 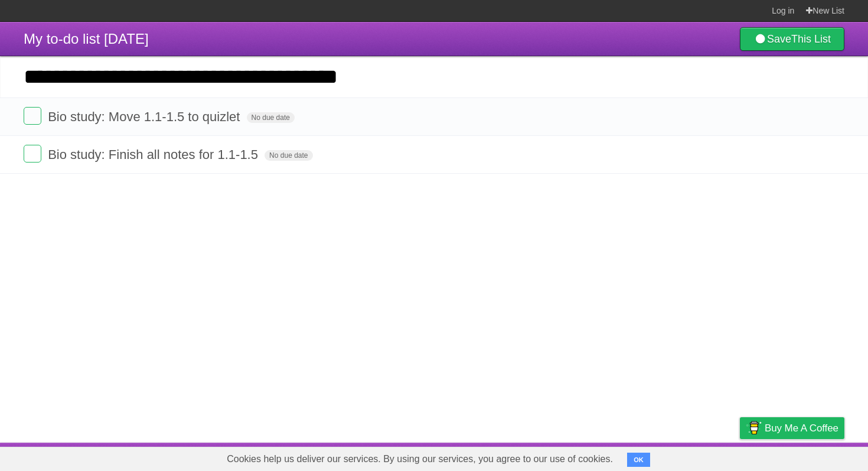 I want to click on a: SaveThis List, so click(x=792, y=39).